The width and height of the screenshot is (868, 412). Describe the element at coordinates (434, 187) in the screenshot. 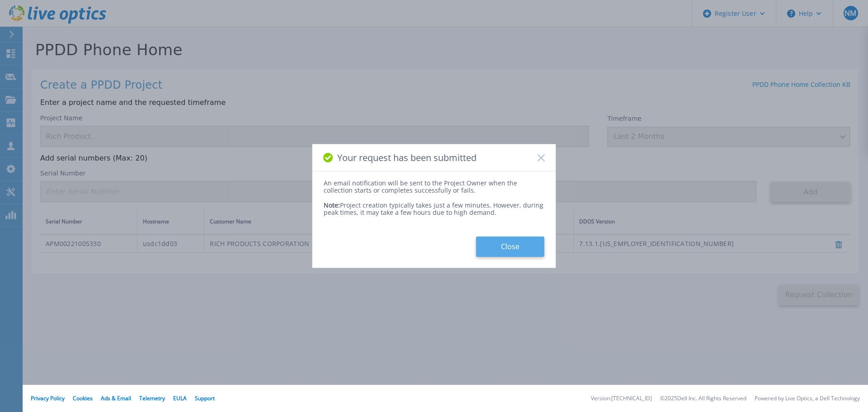

I see `div: An email notification will be sent to the Project Owner when the collection starts or completes s...` at that location.